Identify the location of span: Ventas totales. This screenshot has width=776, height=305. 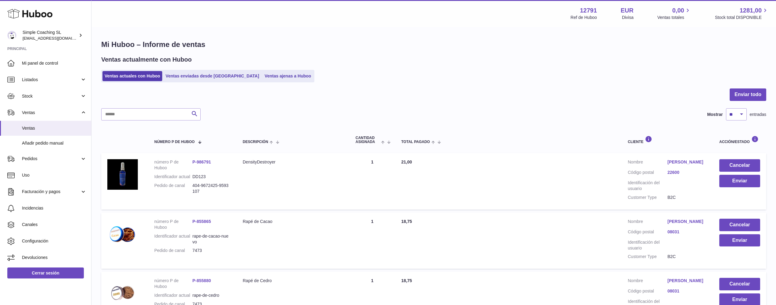
(674, 17).